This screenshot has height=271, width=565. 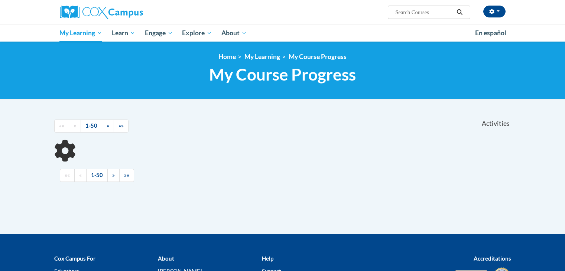 I want to click on span: My Learning, so click(x=81, y=33).